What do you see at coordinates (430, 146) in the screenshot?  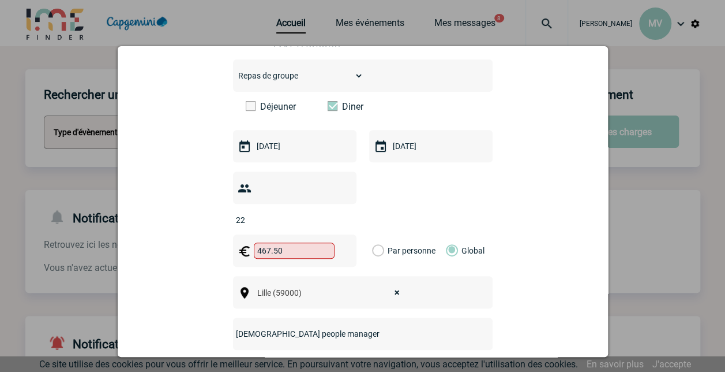 I see `input: Date de fin` at bounding box center [430, 146].